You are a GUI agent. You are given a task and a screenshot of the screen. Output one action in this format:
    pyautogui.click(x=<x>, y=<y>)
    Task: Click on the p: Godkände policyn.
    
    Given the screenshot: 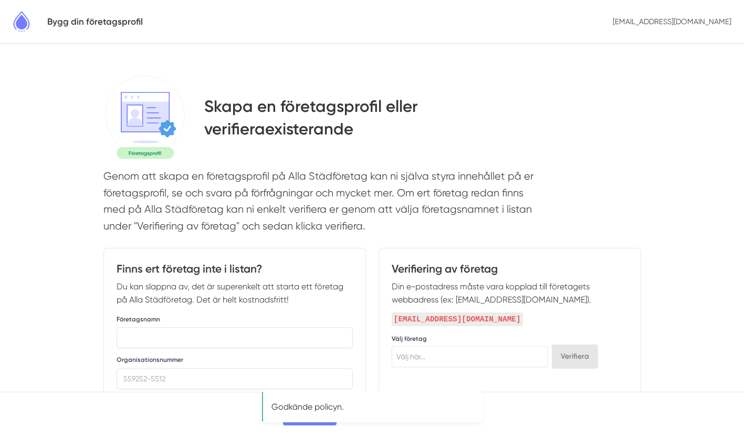 What is the action you would take?
    pyautogui.click(x=372, y=406)
    